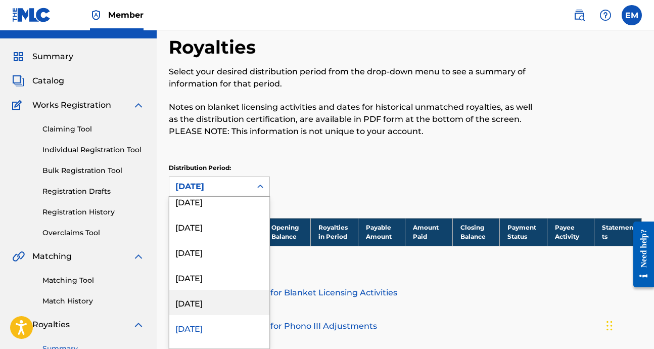 The image size is (654, 349). Describe the element at coordinates (351, 119) in the screenshot. I see `p: Notes on blanket licensing activities and dates for historical unmatched royalties, as well as th...` at that location.